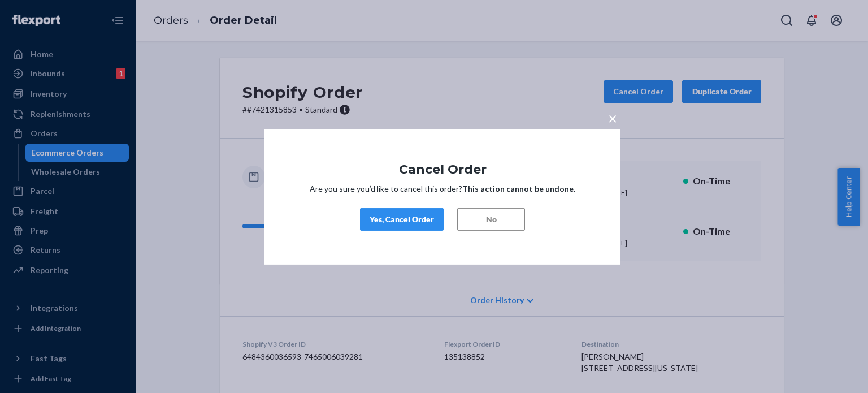 The image size is (868, 393). What do you see at coordinates (443, 169) in the screenshot?
I see `h1: Cancel Order` at bounding box center [443, 169].